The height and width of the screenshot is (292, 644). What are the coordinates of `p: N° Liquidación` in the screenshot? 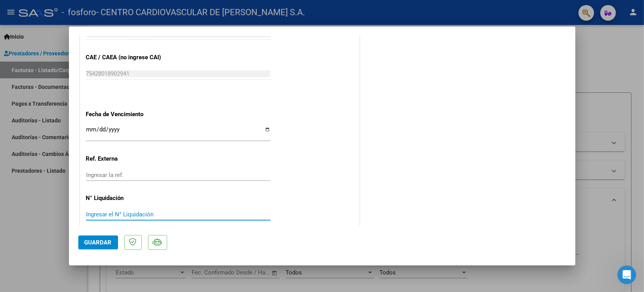 It's located at (126, 198).